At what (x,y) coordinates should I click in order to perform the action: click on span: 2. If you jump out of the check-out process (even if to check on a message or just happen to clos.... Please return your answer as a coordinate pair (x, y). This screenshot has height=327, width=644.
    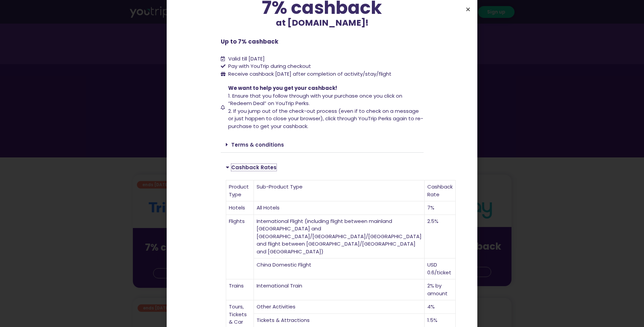
    Looking at the image, I should click on (326, 119).